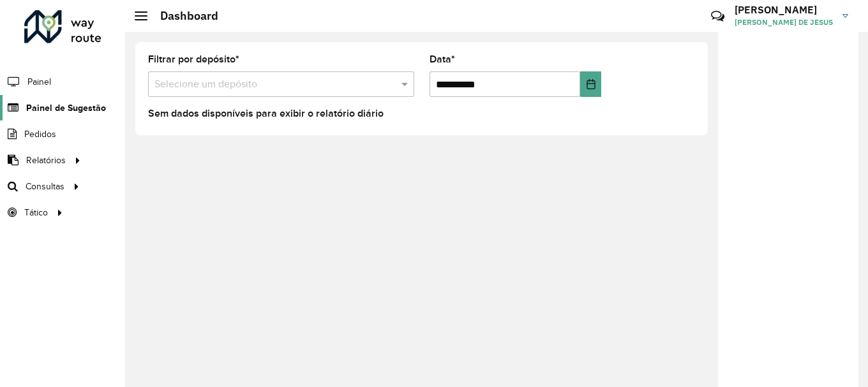 This screenshot has height=387, width=868. I want to click on button: Choose Date, so click(591, 84).